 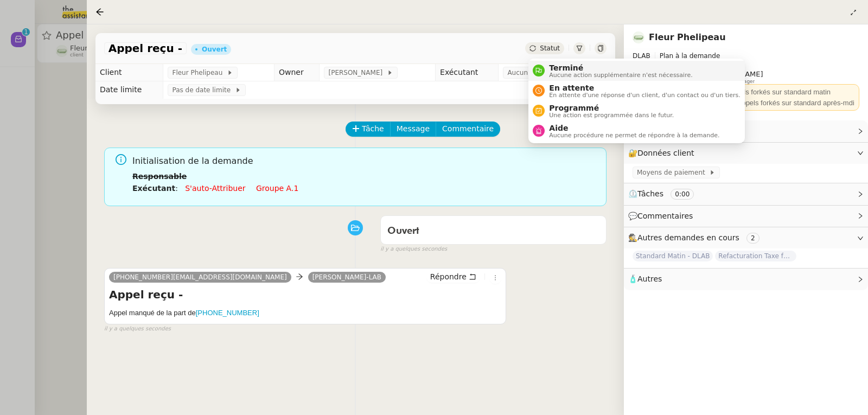 I want to click on div: ⏲️Tâches 0:00, so click(x=746, y=194).